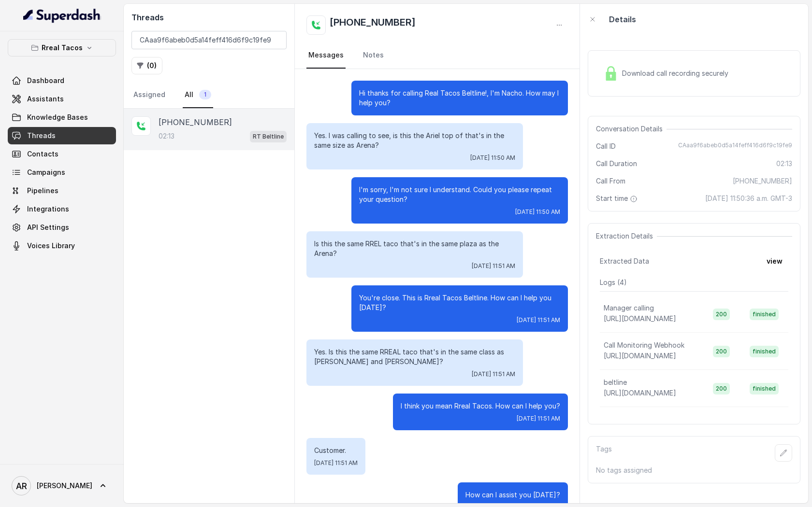 The image size is (812, 507). What do you see at coordinates (45, 99) in the screenshot?
I see `span: Assistants` at bounding box center [45, 99].